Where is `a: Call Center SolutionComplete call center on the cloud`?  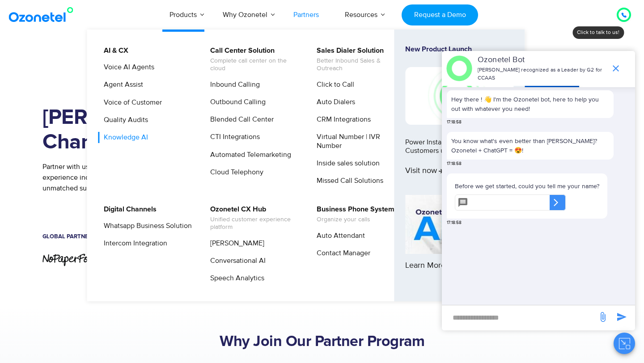
a: Call Center SolutionComplete call center on the cloud is located at coordinates (252, 59).